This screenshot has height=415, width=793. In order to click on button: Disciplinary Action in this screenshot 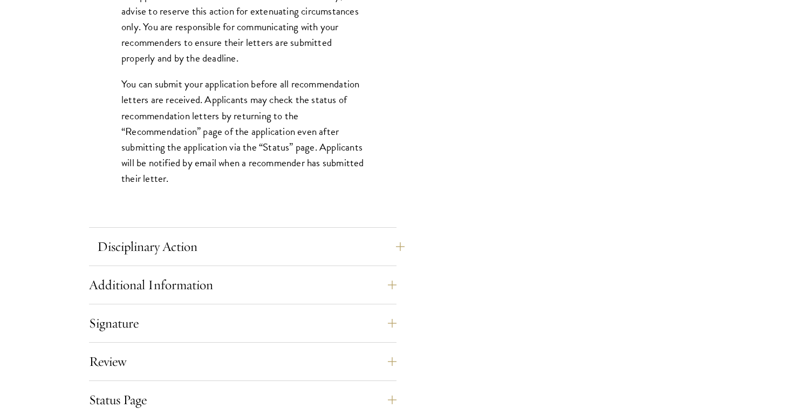, I will do `click(251, 247)`.